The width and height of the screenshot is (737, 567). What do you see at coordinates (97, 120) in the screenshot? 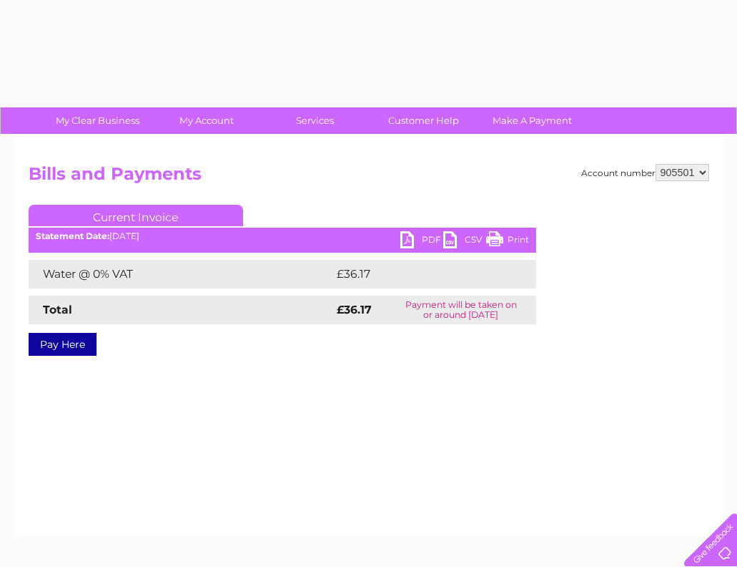
I see `a: My Clear Business` at bounding box center [97, 120].